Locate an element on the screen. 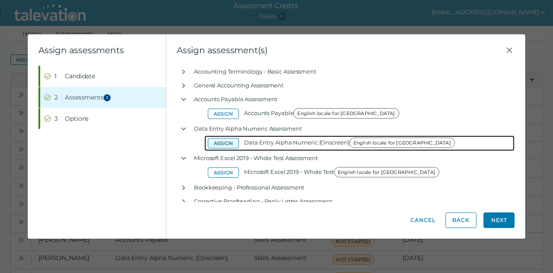  button: Back is located at coordinates (461, 220).